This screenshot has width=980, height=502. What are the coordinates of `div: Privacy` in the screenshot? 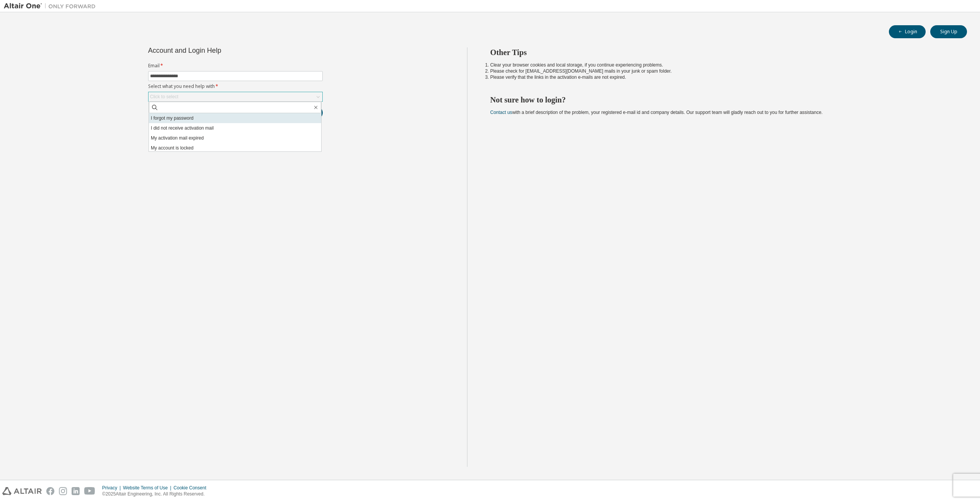 It's located at (112, 488).